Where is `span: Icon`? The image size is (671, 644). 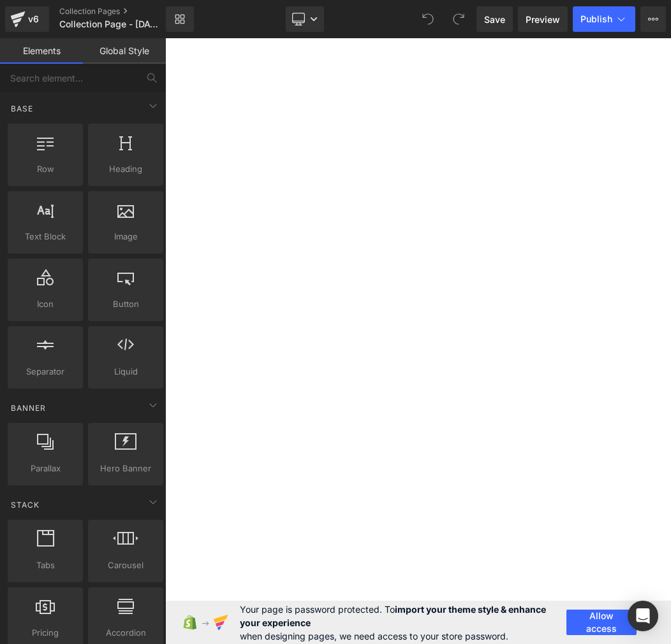
span: Icon is located at coordinates (45, 304).